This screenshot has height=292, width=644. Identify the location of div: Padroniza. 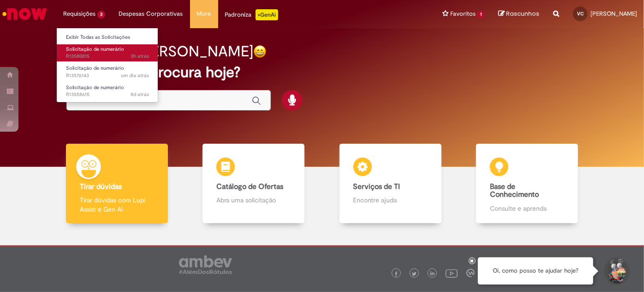
(251, 15).